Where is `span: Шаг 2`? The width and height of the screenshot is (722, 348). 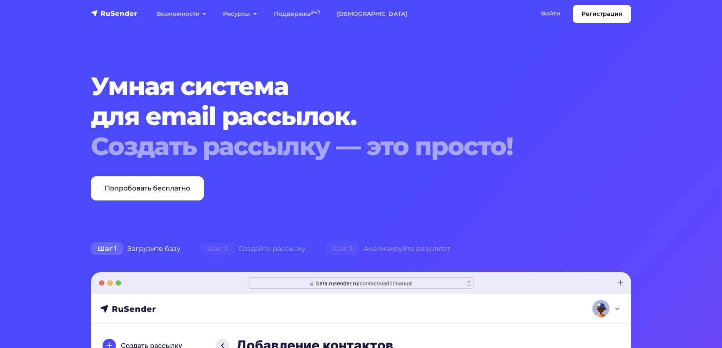 span: Шаг 2 is located at coordinates (217, 249).